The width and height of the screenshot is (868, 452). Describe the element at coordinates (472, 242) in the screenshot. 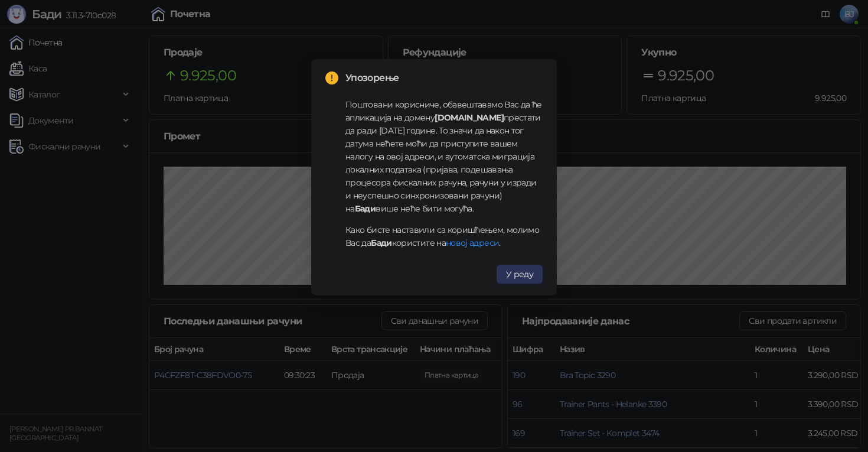

I see `a: новој адреси` at that location.